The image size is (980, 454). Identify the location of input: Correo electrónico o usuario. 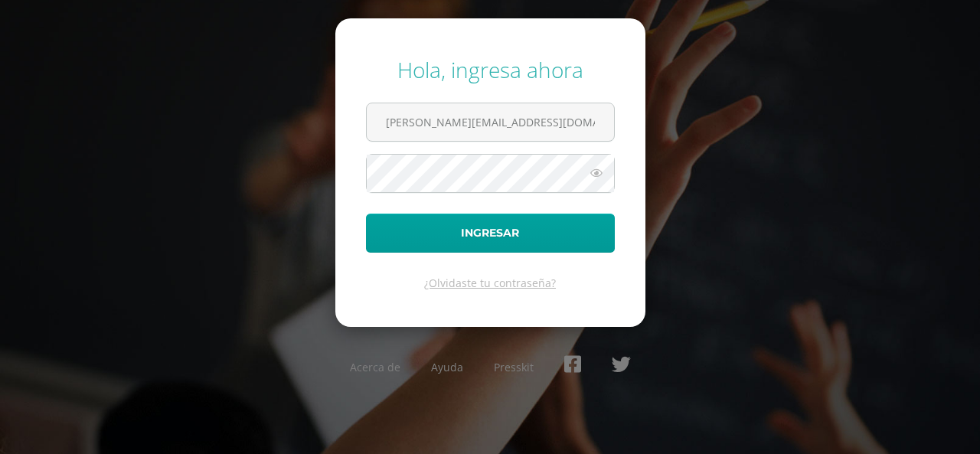
(490, 121).